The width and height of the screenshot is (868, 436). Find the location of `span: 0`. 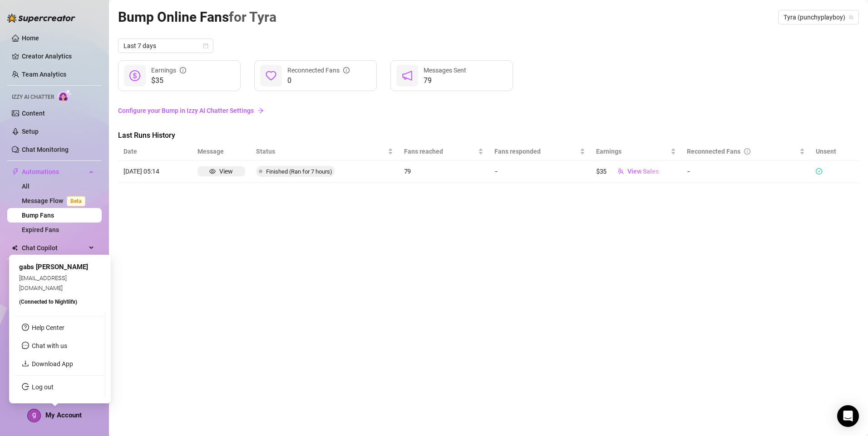

span: 0 is located at coordinates (318, 80).